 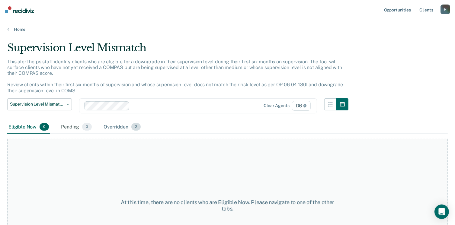 I want to click on div: H, so click(x=445, y=9).